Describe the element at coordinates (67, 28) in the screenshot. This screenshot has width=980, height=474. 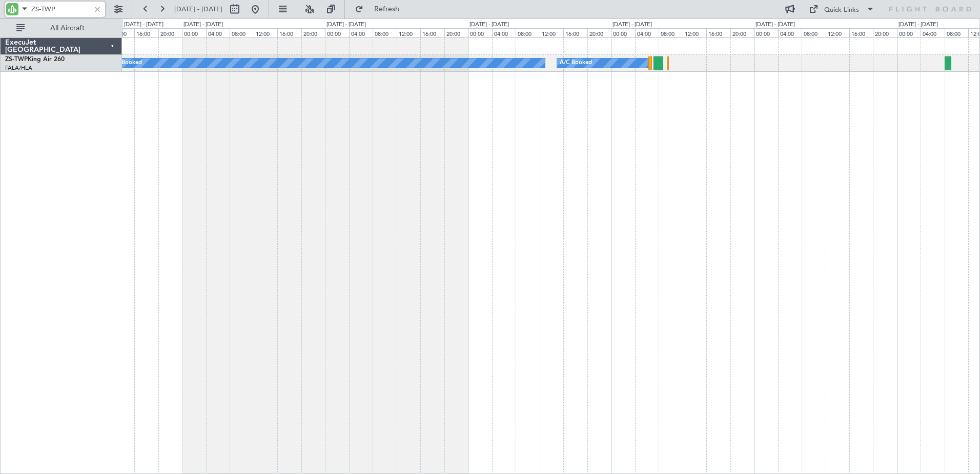
I see `span: All Aircraft` at that location.